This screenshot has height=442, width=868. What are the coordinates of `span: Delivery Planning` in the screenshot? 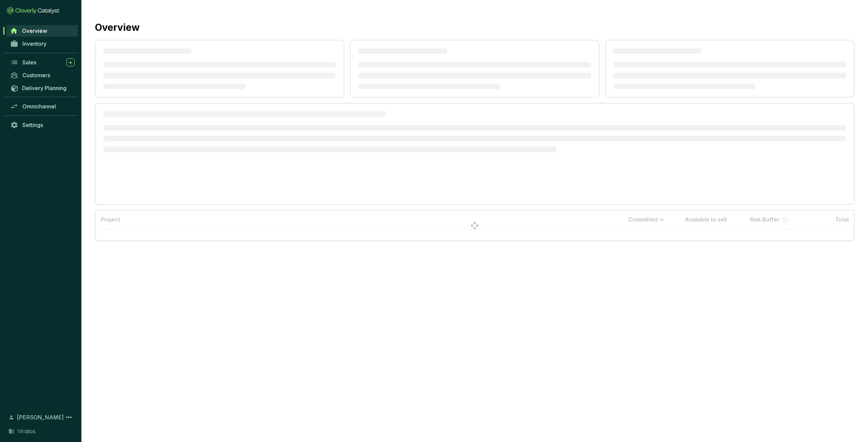 It's located at (44, 88).